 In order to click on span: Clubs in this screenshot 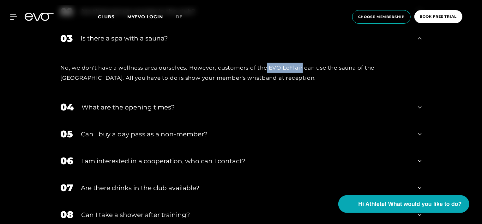, I will do `click(106, 17)`.